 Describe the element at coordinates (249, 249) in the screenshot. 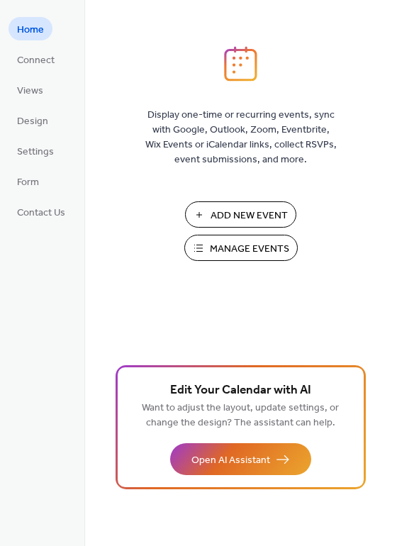

I see `span: Manage Events` at that location.